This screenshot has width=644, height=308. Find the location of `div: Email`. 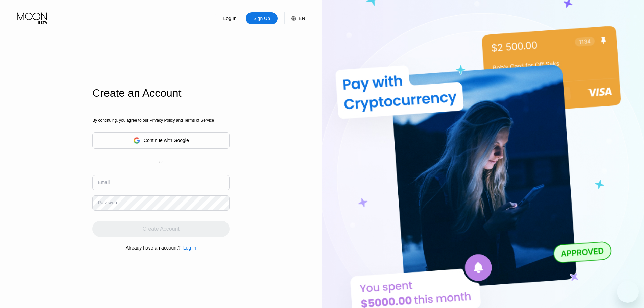

div: Email is located at coordinates (104, 182).